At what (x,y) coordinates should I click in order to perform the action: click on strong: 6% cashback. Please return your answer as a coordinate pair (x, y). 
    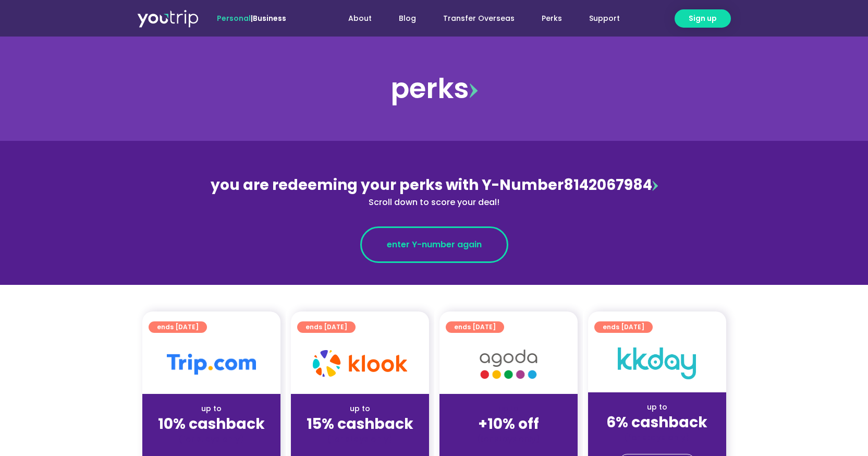
    Looking at the image, I should click on (657, 422).